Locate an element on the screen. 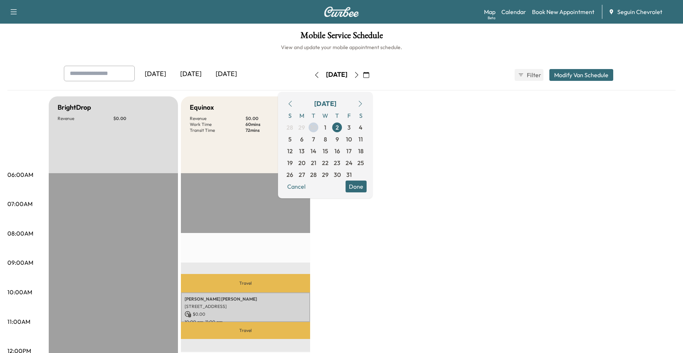  a: Book New Appointment is located at coordinates (563, 12).